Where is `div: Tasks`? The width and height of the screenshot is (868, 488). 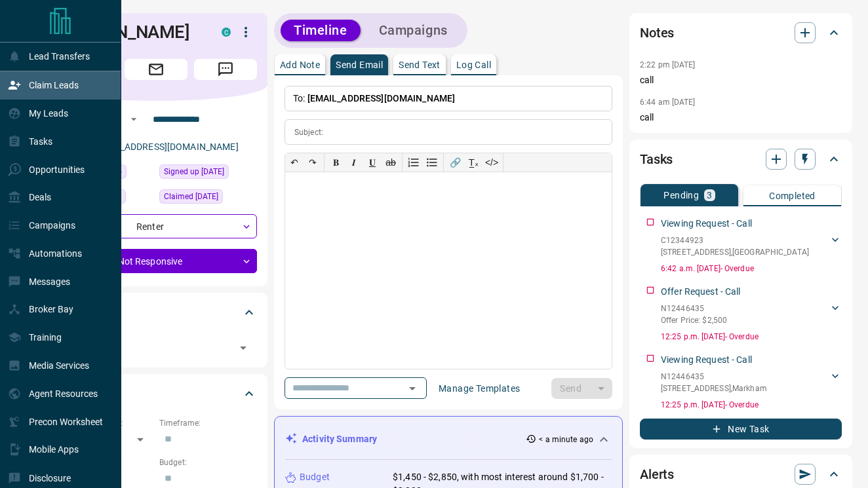
div: Tasks is located at coordinates (740, 159).